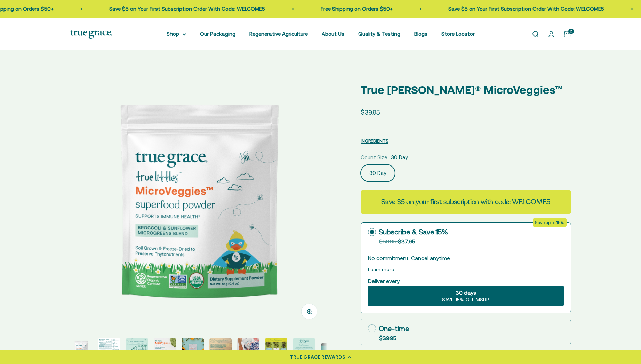  What do you see at coordinates (571, 31) in the screenshot?
I see `cart-count: 2` at bounding box center [571, 31].